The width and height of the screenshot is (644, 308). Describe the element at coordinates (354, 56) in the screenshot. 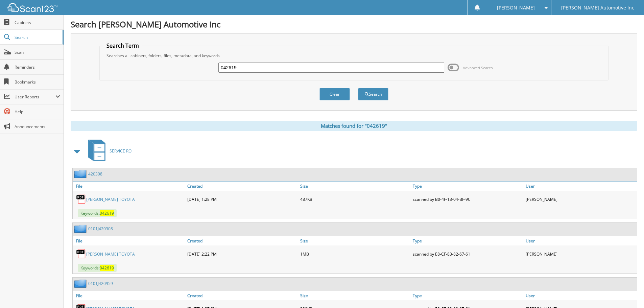

I see `div: Searches all cabinets, folders, files, metadata, and keywords` at that location.